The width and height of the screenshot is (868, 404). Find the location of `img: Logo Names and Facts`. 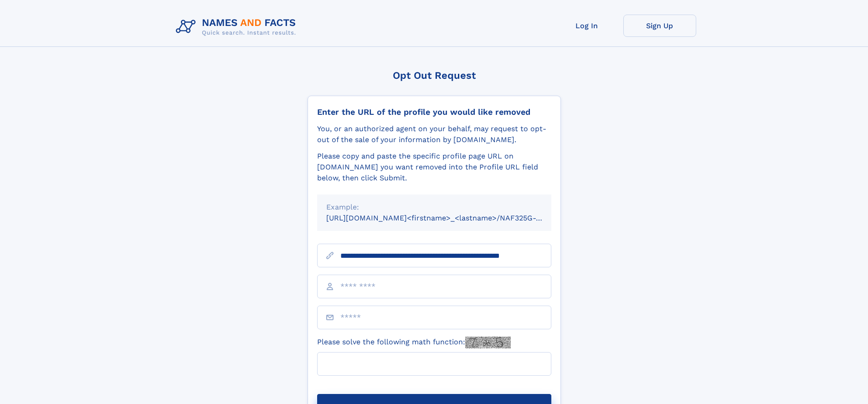

img: Logo Names and Facts is located at coordinates (238, 27).